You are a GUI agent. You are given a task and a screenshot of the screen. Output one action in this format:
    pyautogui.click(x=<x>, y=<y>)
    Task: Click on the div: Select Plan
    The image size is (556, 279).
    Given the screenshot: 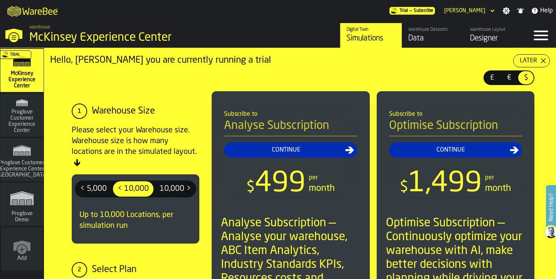 What is the action you would take?
    pyautogui.click(x=114, y=270)
    